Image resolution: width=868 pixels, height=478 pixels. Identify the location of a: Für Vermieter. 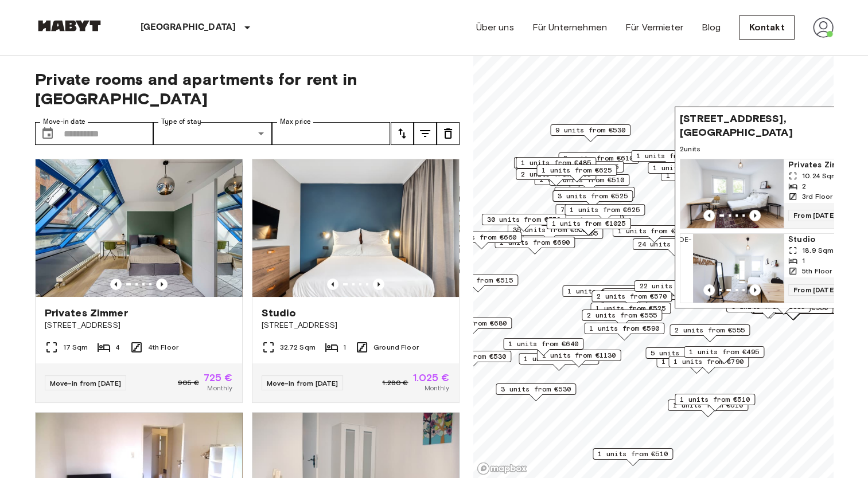
(654, 28).